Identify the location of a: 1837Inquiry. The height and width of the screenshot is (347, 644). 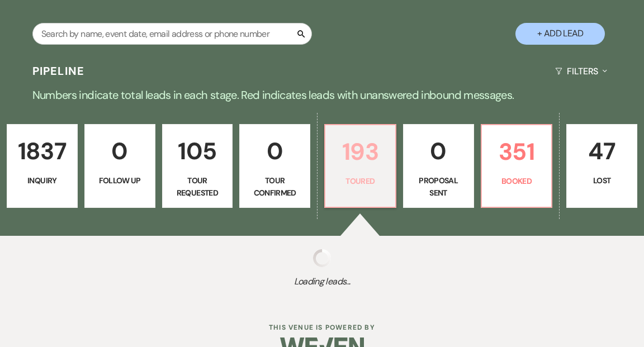
(42, 166).